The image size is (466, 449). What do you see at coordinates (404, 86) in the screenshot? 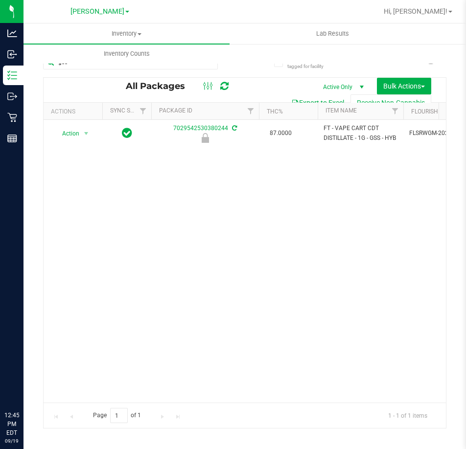
I see `span: Bulk Actions` at bounding box center [404, 86].